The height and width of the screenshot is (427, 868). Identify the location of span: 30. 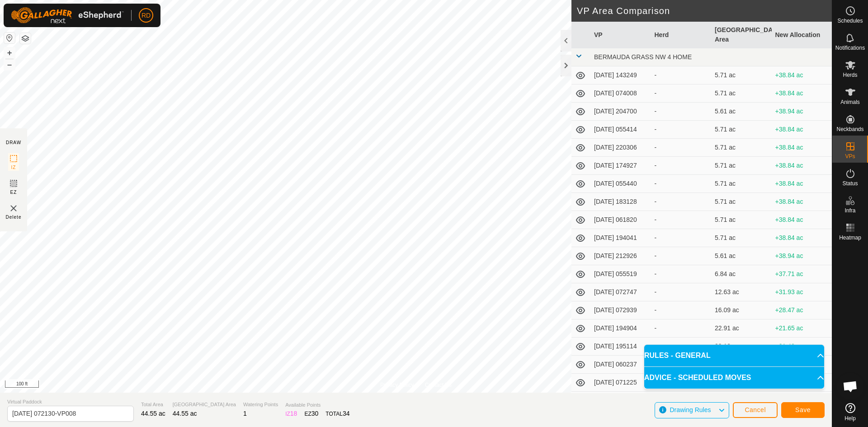
(315, 414).